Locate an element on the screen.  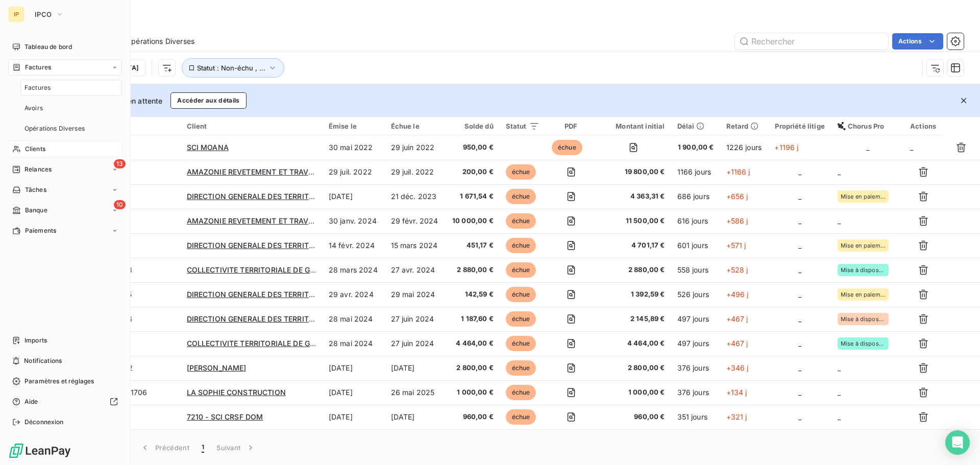
span: +528 j is located at coordinates (737, 270).